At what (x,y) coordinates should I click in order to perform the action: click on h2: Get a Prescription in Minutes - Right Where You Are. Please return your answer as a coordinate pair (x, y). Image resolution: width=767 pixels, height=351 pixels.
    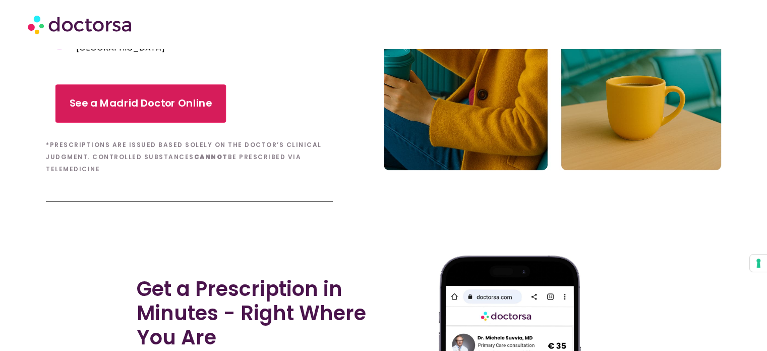
    Looking at the image, I should click on (258, 313).